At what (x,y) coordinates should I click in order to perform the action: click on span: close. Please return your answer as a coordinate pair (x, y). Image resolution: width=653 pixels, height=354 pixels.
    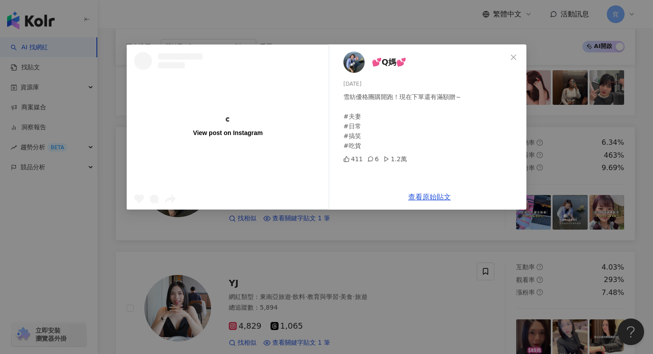
    Looking at the image, I should click on (514, 57).